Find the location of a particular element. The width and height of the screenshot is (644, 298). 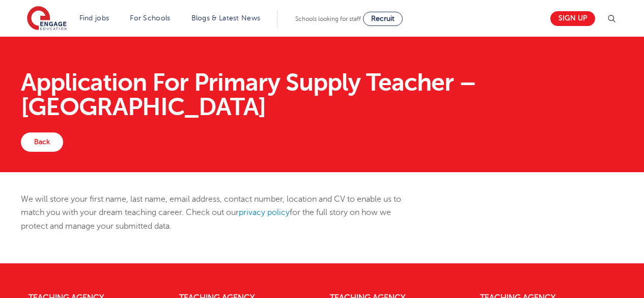

a: Sign up is located at coordinates (573, 18).